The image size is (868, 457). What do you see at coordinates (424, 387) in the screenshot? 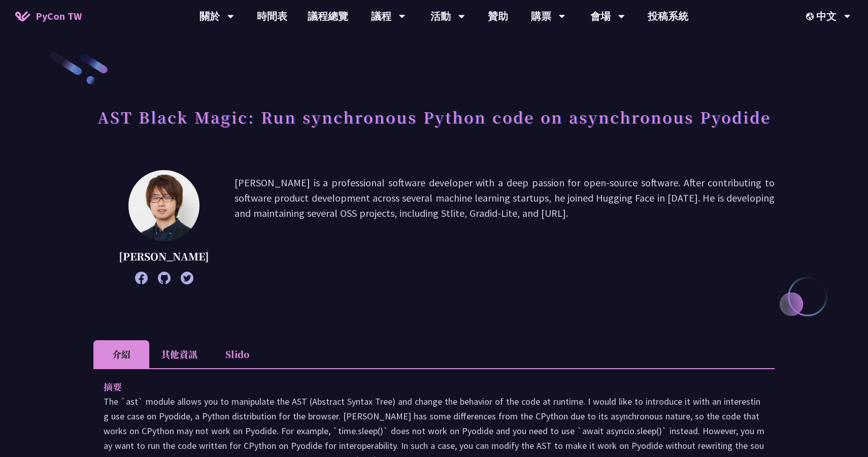
I see `p: 摘要` at bounding box center [424, 387].